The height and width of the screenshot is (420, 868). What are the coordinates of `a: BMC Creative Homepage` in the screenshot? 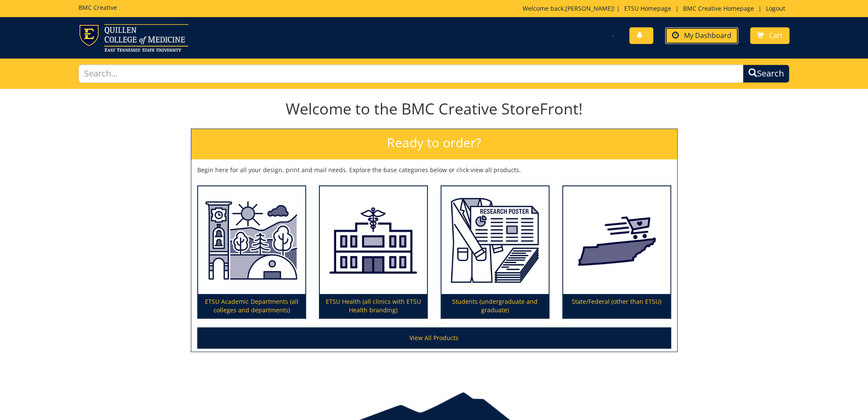 It's located at (719, 8).